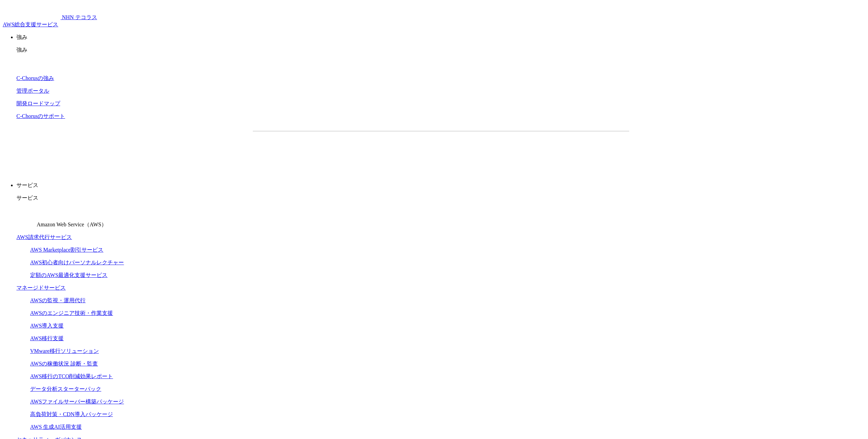 The height and width of the screenshot is (439, 868). What do you see at coordinates (47, 325) in the screenshot?
I see `a: AWS導入支援` at bounding box center [47, 325].